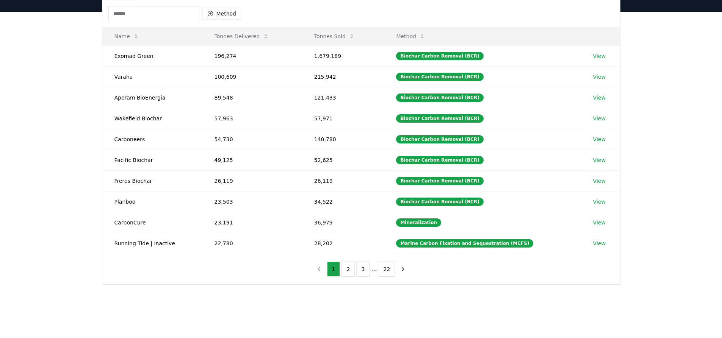 The image size is (722, 338). I want to click on td: 36,979, so click(343, 222).